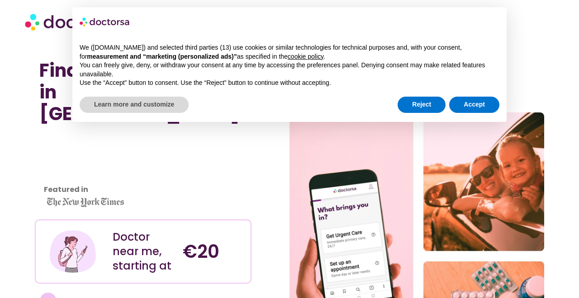 The image size is (579, 298). Describe the element at coordinates (73, 252) in the screenshot. I see `img: Illustration depicting a young woman in a casual outfit, engaged with her smartphone. She has a p...` at that location.